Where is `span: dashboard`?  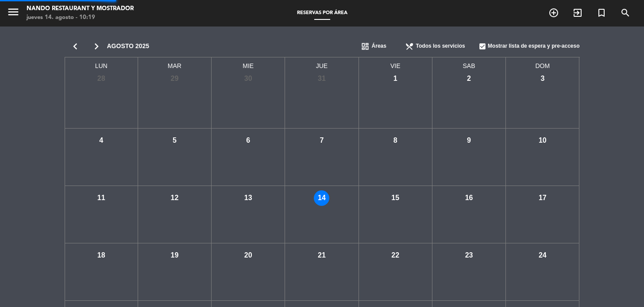
span: dashboard is located at coordinates (365, 46).